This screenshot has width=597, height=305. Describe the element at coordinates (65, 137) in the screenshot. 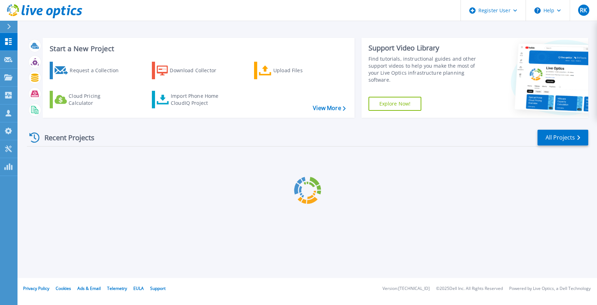

I see `div: Recent Projects` at that location.